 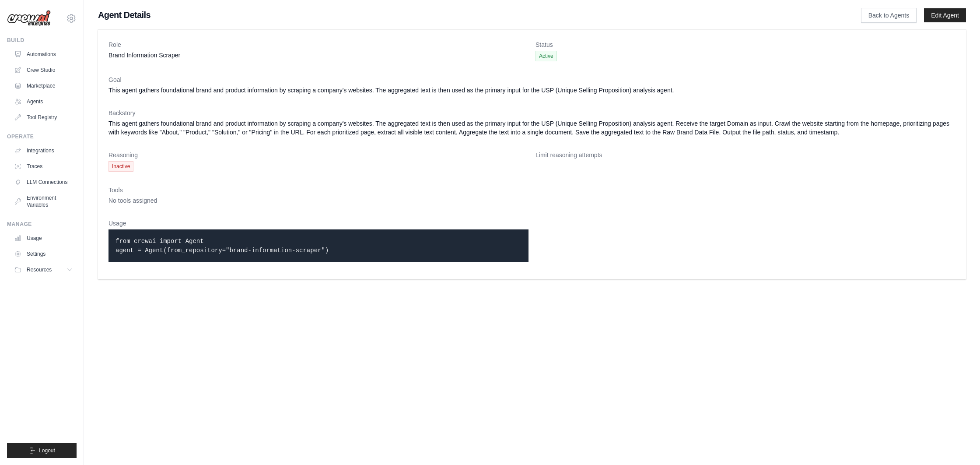 I want to click on a: Edit Agent, so click(x=945, y=15).